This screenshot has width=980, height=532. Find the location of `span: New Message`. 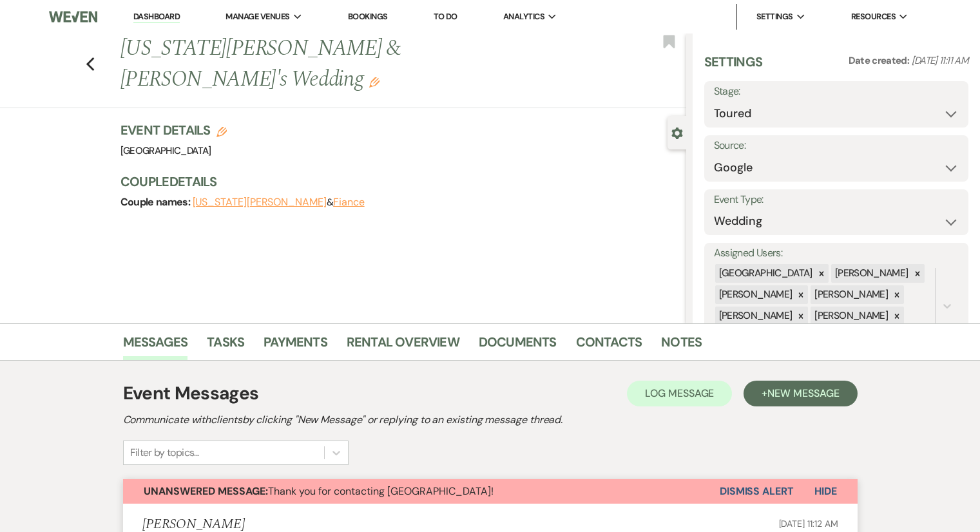

span: New Message is located at coordinates (803, 393).